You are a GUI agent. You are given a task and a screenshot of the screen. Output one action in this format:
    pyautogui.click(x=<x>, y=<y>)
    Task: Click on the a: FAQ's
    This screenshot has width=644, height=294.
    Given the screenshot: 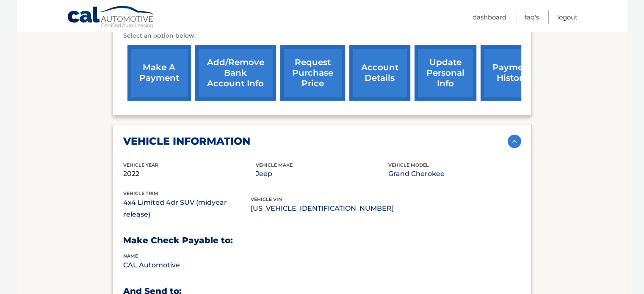 What is the action you would take?
    pyautogui.click(x=531, y=17)
    